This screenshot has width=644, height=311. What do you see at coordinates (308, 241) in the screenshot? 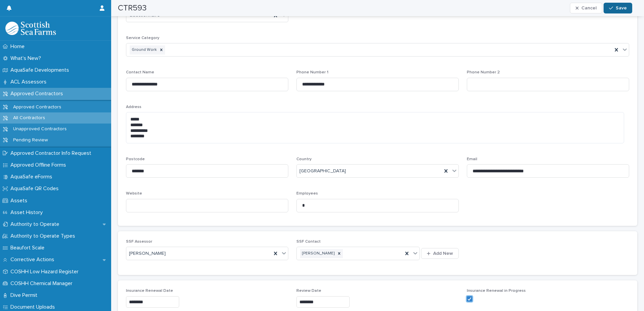
I see `span: SSF Contact` at bounding box center [308, 241].